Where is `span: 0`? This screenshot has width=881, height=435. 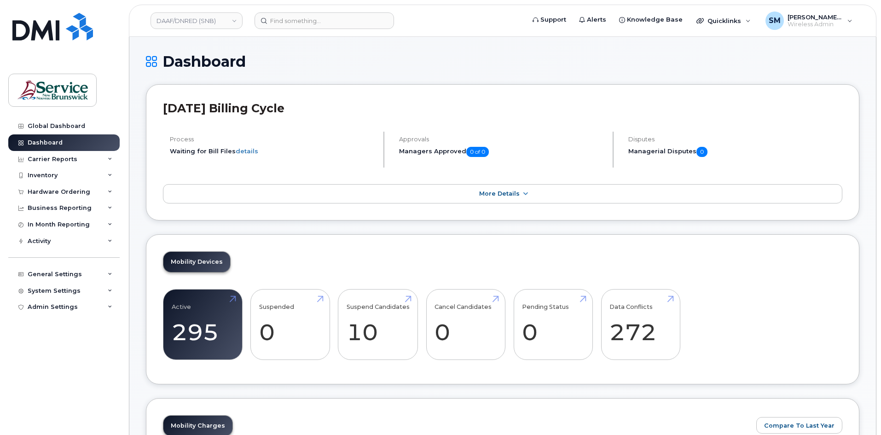 span: 0 is located at coordinates (702, 152).